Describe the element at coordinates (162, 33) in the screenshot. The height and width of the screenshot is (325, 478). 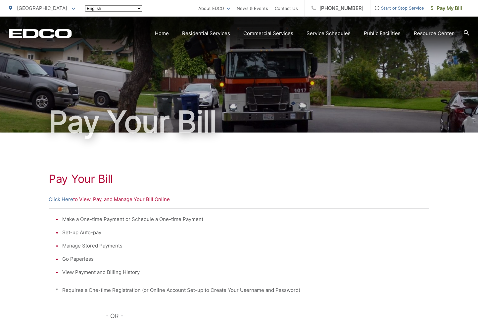
I see `a: Home` at that location.